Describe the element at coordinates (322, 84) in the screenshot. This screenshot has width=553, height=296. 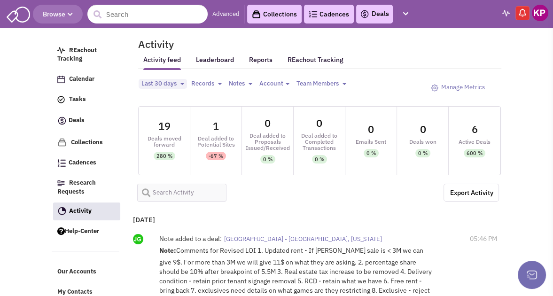
I see `button: Team Members` at that location.